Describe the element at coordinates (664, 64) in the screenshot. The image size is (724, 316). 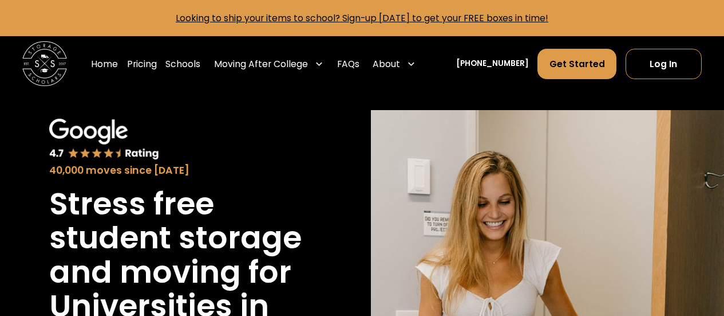
I see `a: Log In` at that location.